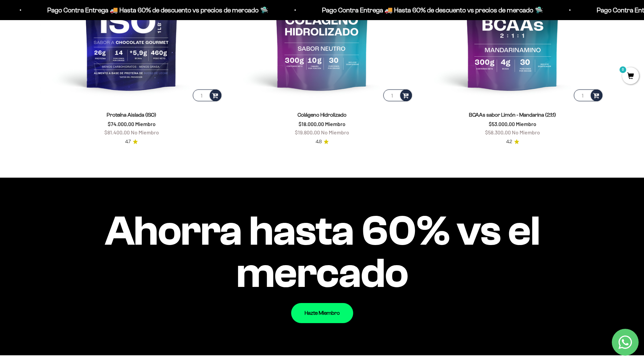 This screenshot has width=644, height=362. Describe the element at coordinates (631, 77) in the screenshot. I see `a: 0` at that location.